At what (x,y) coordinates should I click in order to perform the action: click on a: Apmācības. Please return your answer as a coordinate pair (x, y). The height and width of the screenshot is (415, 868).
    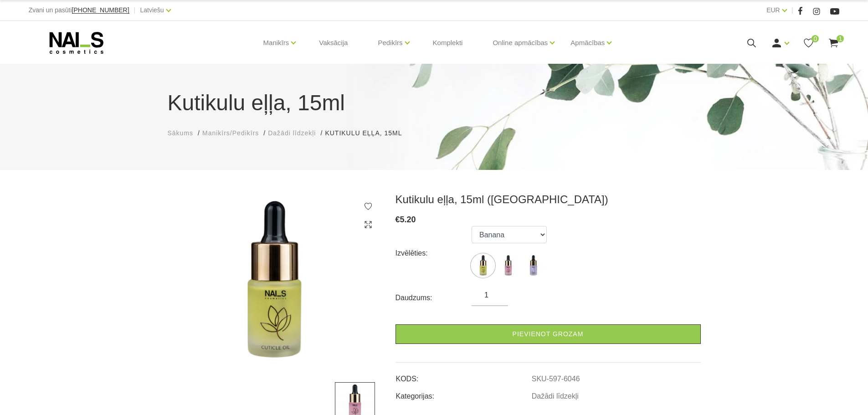
    Looking at the image, I should click on (587, 43).